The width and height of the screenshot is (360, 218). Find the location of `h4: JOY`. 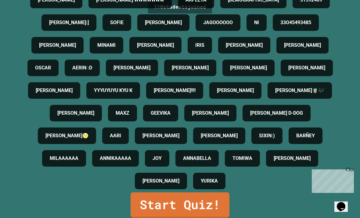

h4: JOY is located at coordinates (157, 158).